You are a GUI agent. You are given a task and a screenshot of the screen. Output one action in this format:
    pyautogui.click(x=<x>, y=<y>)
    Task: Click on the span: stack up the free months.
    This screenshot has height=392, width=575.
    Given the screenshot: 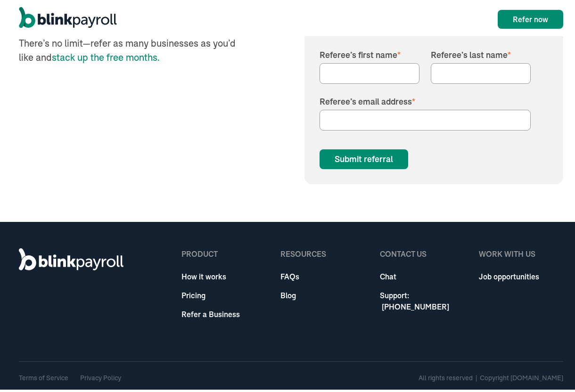 What is the action you would take?
    pyautogui.click(x=105, y=54)
    